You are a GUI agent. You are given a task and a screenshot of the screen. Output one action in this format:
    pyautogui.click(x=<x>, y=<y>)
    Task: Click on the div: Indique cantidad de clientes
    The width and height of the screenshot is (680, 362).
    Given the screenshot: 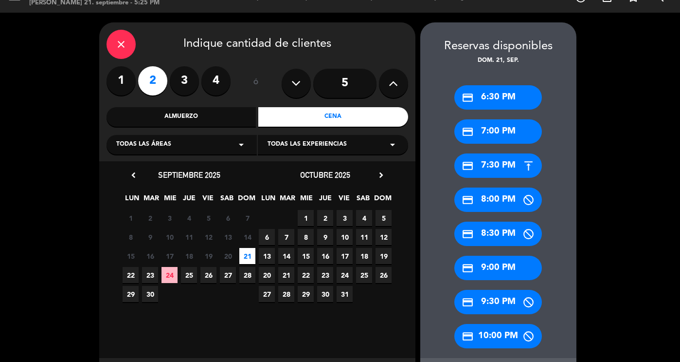 What is the action you would take?
    pyautogui.click(x=257, y=44)
    